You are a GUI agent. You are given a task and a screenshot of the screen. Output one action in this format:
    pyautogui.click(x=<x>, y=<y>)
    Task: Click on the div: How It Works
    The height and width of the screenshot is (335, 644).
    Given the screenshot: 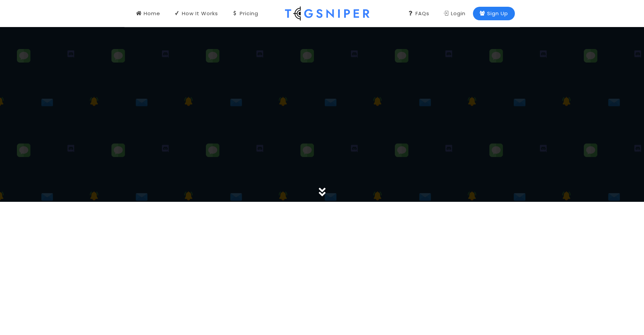 What is the action you would take?
    pyautogui.click(x=196, y=14)
    